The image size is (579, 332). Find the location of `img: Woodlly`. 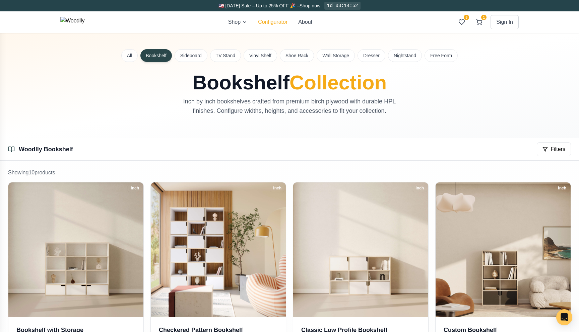

img: Woodlly is located at coordinates (72, 22).